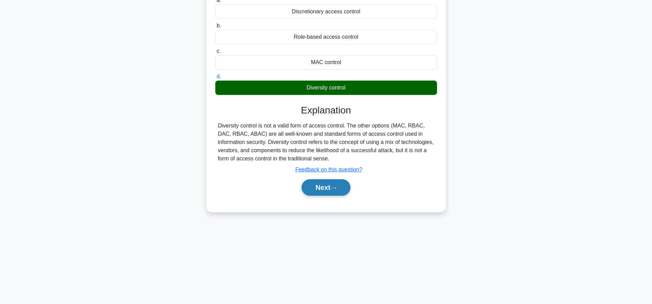 Image resolution: width=652 pixels, height=304 pixels. I want to click on span: d., so click(219, 76).